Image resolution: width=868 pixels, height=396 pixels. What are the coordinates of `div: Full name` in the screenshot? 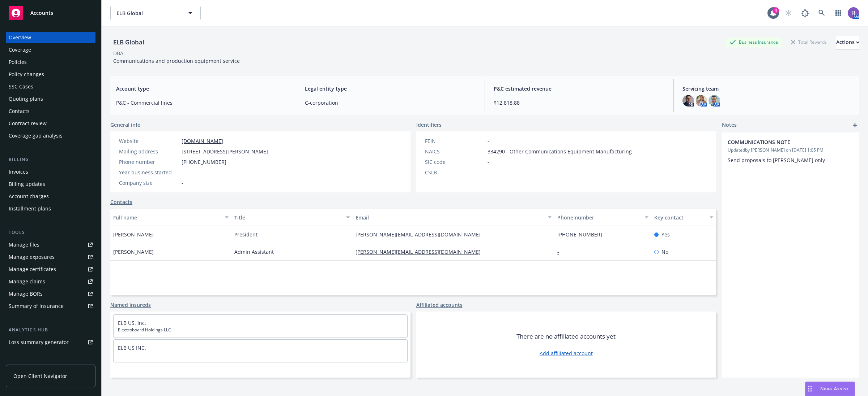 It's located at (167, 218).